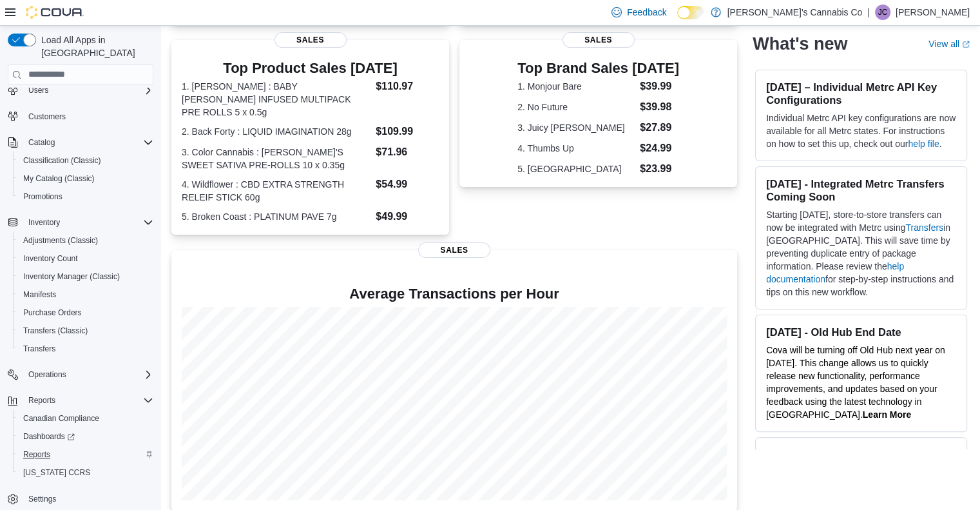 This screenshot has height=510, width=980. I want to click on span: Washington CCRS, so click(86, 472).